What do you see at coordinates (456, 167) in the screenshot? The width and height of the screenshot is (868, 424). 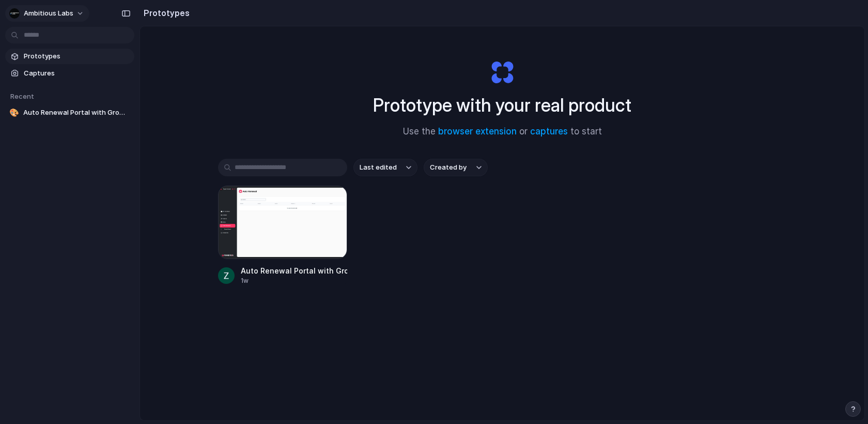 I see `button: Created by` at bounding box center [456, 167].